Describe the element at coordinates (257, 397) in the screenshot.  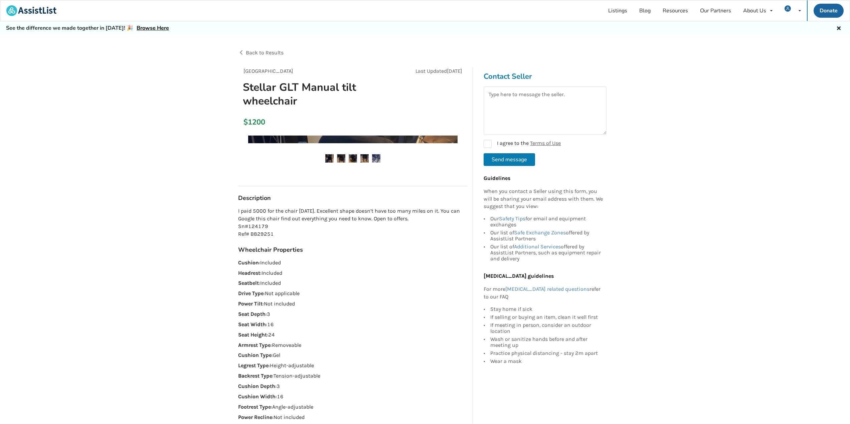
I see `strong: Cushion Width` at that location.